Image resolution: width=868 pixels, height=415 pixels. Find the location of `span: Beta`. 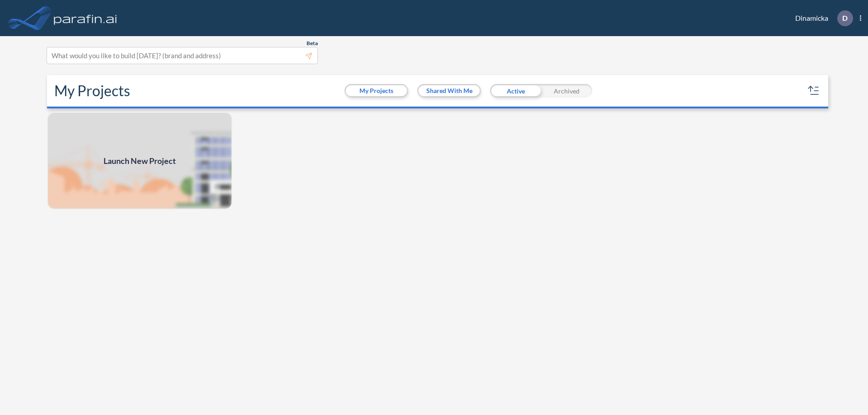

span: Beta is located at coordinates (312, 43).